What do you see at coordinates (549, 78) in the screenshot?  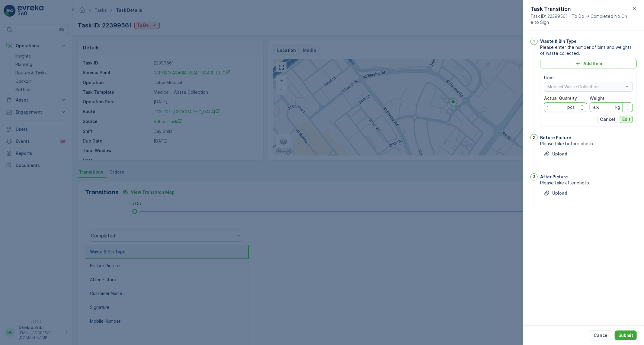 I see `label: Item` at bounding box center [549, 78].